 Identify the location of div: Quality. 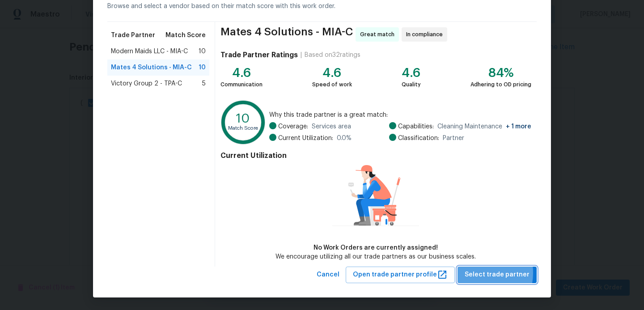
(411, 84).